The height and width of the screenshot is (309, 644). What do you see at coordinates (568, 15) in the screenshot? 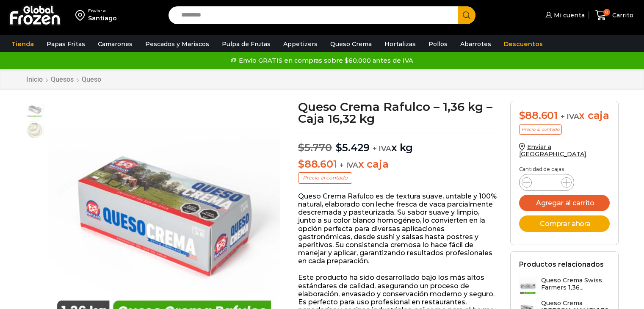
I see `span: Mi cuenta` at bounding box center [568, 15].